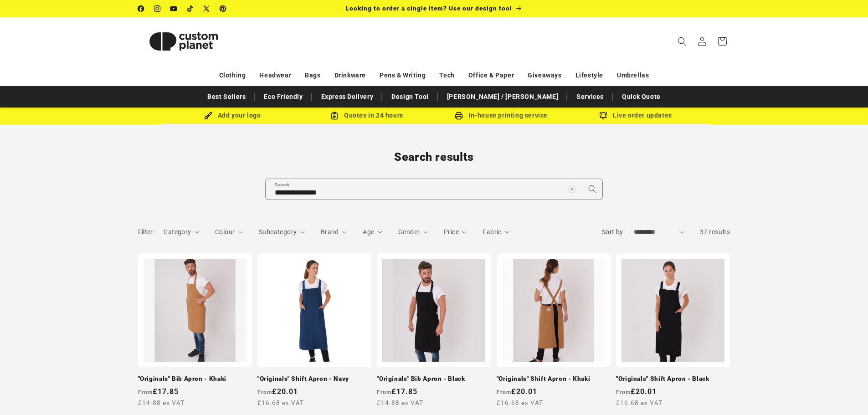 This screenshot has height=415, width=868. Describe the element at coordinates (572, 189) in the screenshot. I see `button: Clear search term` at that location.